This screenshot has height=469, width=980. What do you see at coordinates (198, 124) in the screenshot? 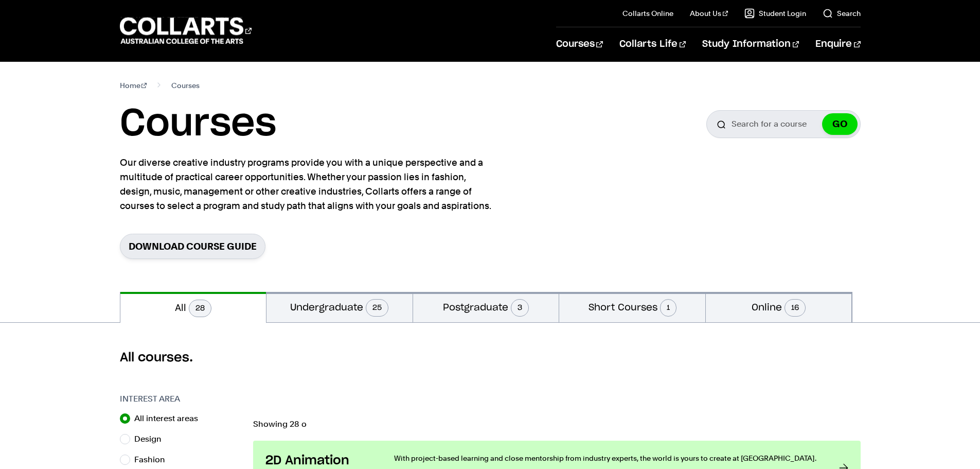
I see `h1: Courses` at bounding box center [198, 124].